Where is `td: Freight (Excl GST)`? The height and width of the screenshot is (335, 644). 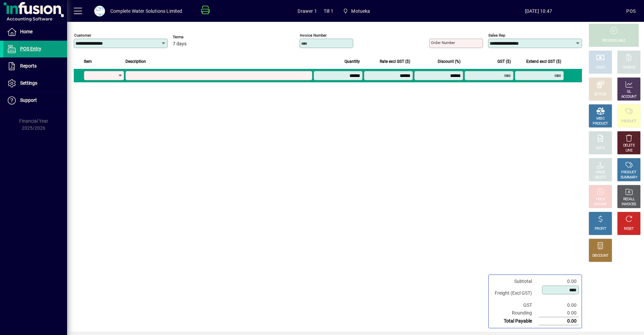 td: Freight (Excl GST) is located at coordinates (515, 293).